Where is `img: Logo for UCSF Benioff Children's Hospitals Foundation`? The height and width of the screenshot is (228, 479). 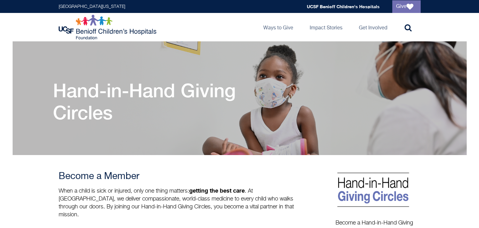 img: Logo for UCSF Benioff Children's Hospitals Foundation is located at coordinates (108, 27).